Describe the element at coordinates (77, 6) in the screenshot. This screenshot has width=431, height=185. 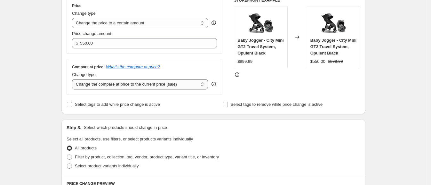
I see `h3: Price` at that location.